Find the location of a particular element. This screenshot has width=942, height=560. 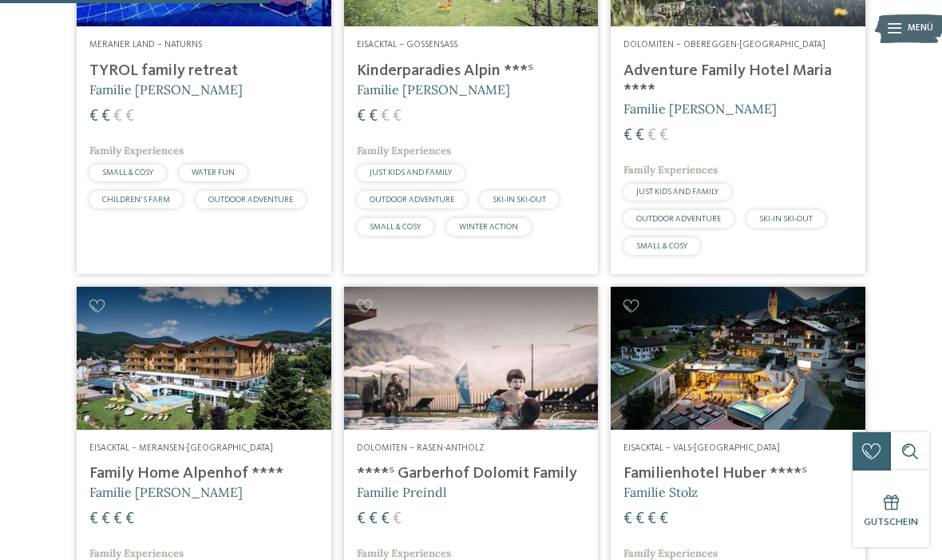

span: Familie Preindl is located at coordinates (402, 492).